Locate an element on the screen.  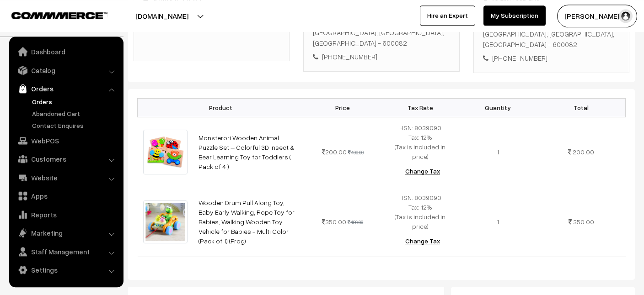
a: Catalog is located at coordinates (66, 70).